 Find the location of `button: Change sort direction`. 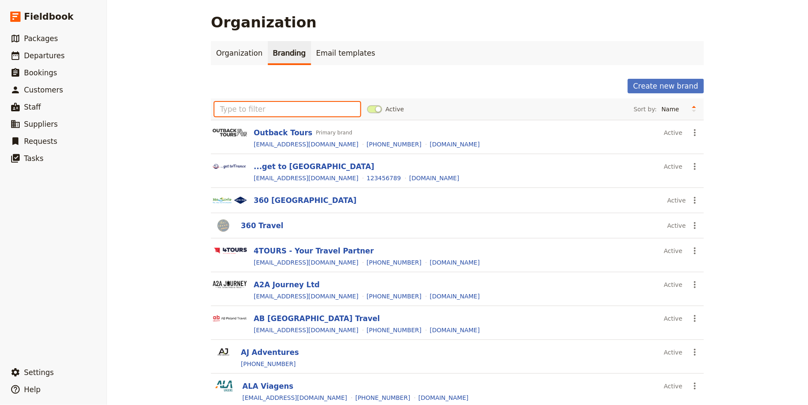

button: Change sort direction is located at coordinates (694, 109).